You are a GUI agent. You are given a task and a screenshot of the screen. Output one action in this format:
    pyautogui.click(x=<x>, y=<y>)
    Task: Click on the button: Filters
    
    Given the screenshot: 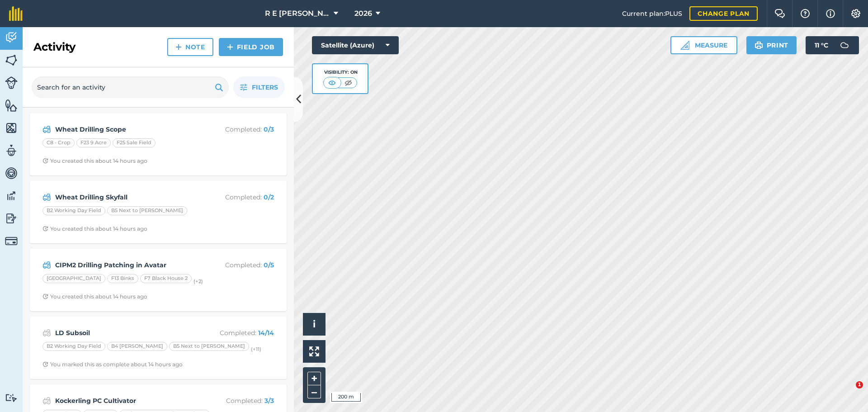 What is the action you would take?
    pyautogui.click(x=259, y=87)
    